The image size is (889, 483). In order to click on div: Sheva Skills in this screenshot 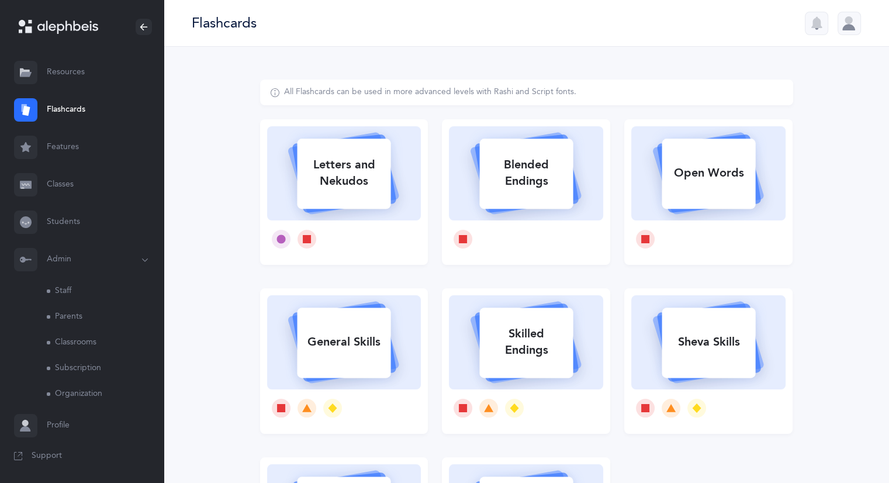, I will do `click(708, 342)`.